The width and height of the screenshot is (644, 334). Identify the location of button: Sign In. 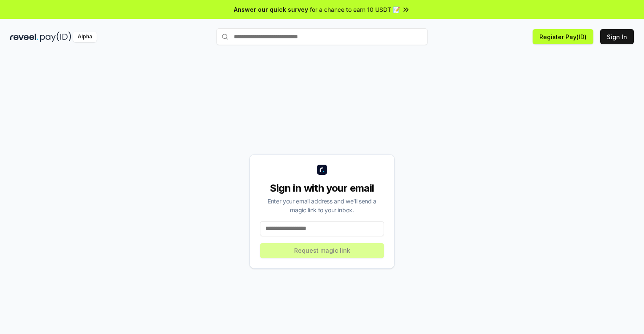
(617, 37).